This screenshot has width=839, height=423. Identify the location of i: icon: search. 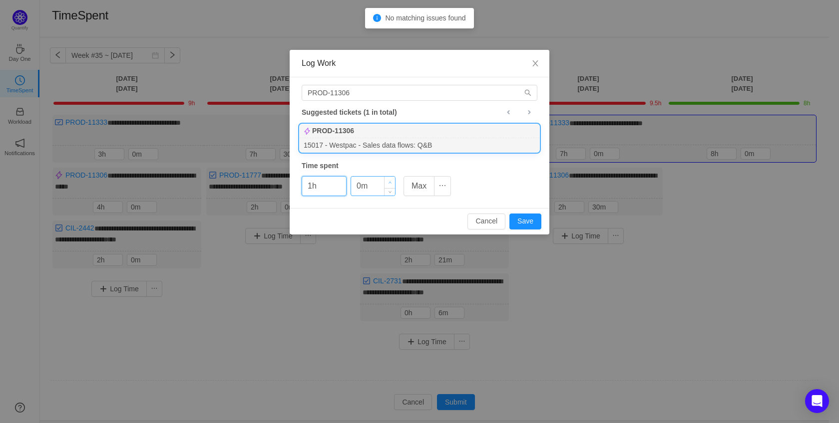
(528, 93).